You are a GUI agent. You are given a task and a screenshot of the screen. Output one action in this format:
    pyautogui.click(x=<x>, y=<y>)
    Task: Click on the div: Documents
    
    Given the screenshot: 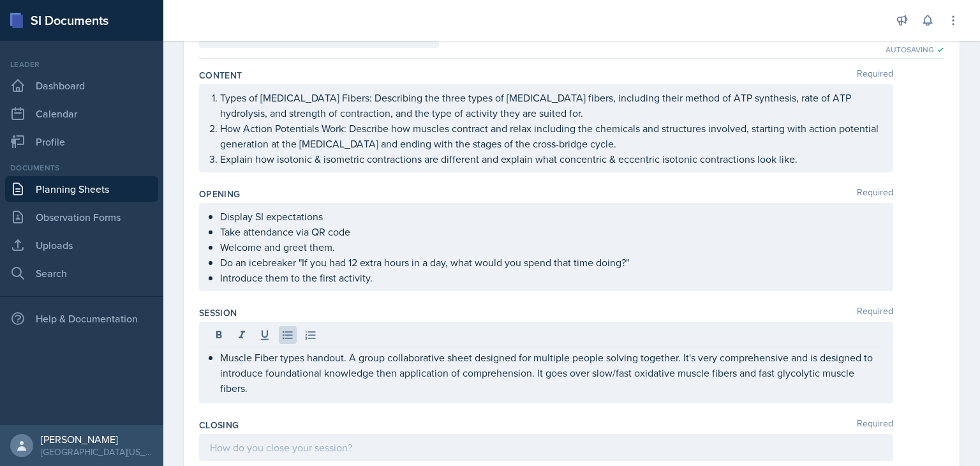 What is the action you would take?
    pyautogui.click(x=81, y=168)
    